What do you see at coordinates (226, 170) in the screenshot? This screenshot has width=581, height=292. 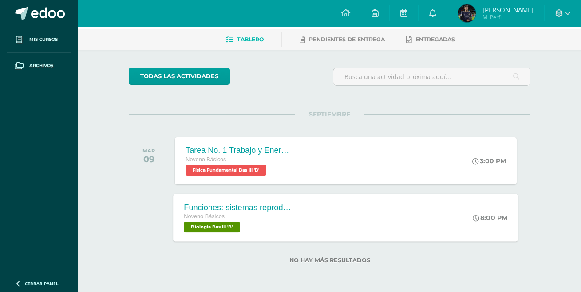 I see `span: Física Fundamental Bas III 'B'` at bounding box center [226, 170].